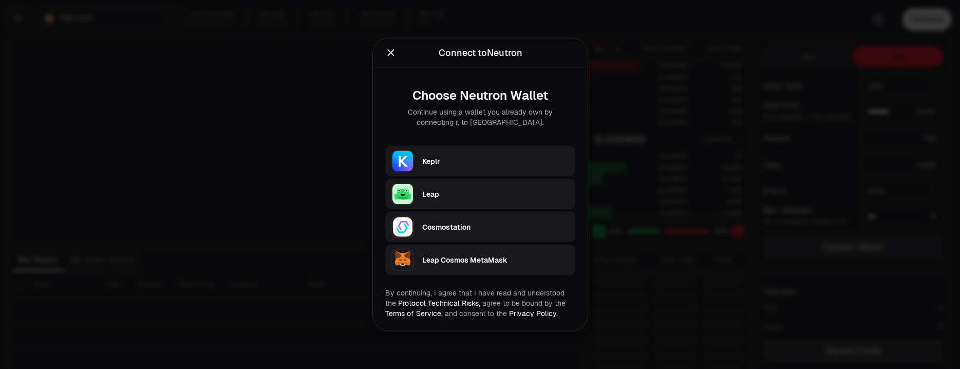 The height and width of the screenshot is (369, 960). I want to click on a: Protocol Technical Risks,, so click(439, 303).